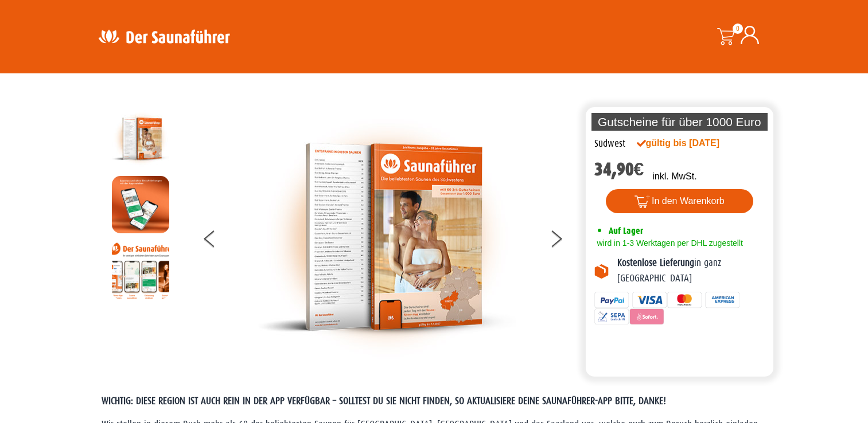 The height and width of the screenshot is (423, 868). Describe the element at coordinates (141, 205) in the screenshot. I see `img: MOCKUP-iPhone_regional` at that location.